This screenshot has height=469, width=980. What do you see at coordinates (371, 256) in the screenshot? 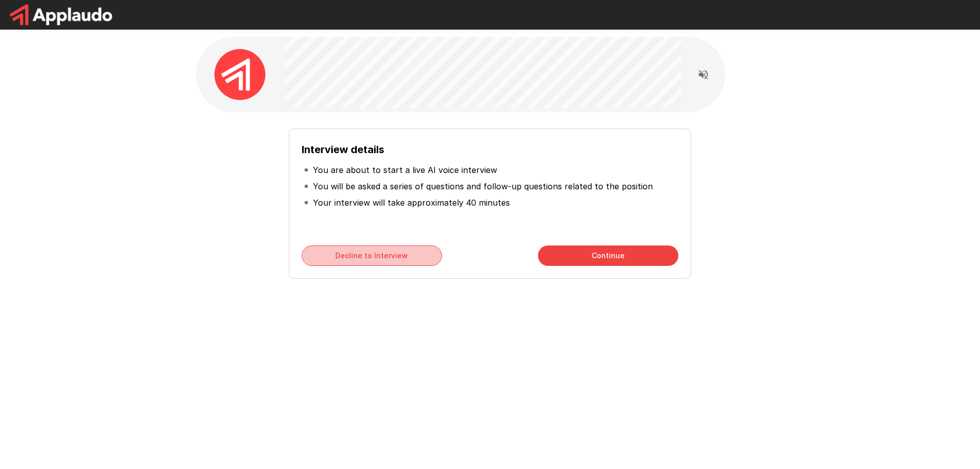
I see `button: Decline to Interview` at bounding box center [371, 256].